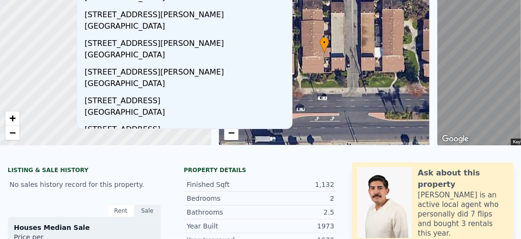  What do you see at coordinates (224, 226) in the screenshot?
I see `div: Year Built` at bounding box center [224, 226].